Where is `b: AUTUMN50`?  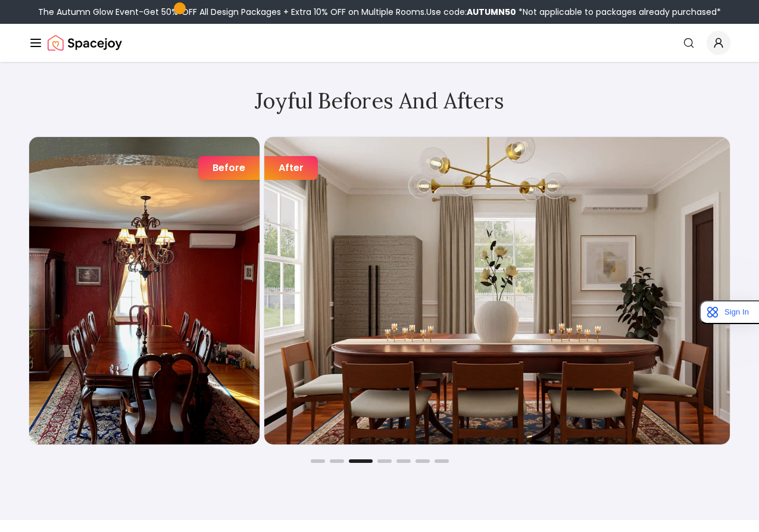 b: AUTUMN50 is located at coordinates (491, 12).